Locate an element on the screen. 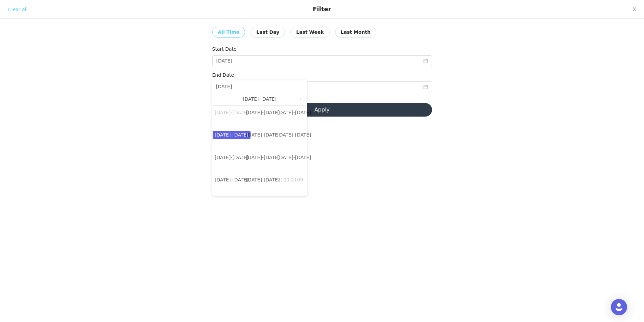 This screenshot has height=322, width=644. button: Last Month is located at coordinates (356, 32).